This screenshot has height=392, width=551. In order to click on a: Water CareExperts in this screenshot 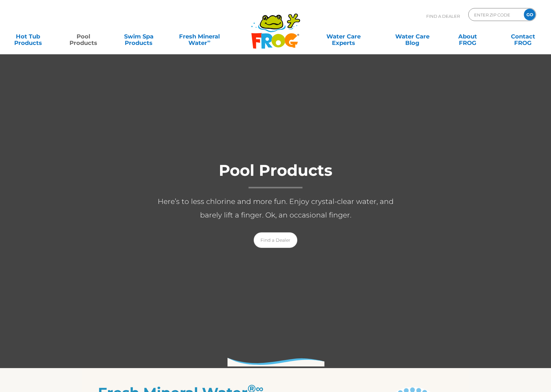, I will do `click(343, 37)`.